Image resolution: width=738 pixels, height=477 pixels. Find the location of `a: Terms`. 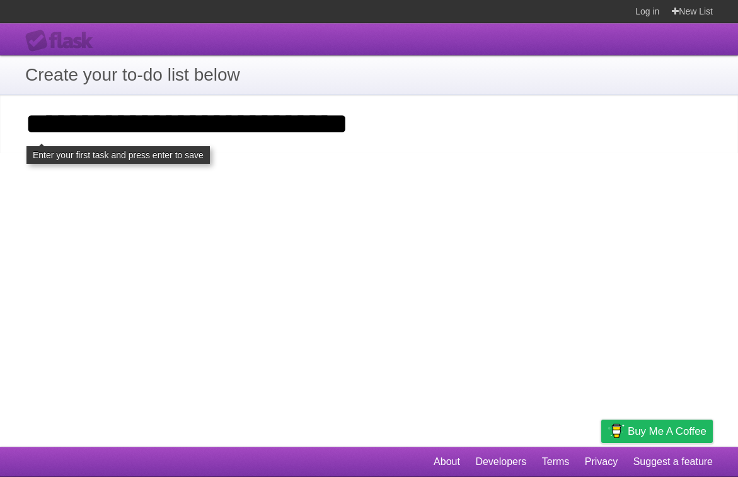

a: Terms is located at coordinates (556, 462).